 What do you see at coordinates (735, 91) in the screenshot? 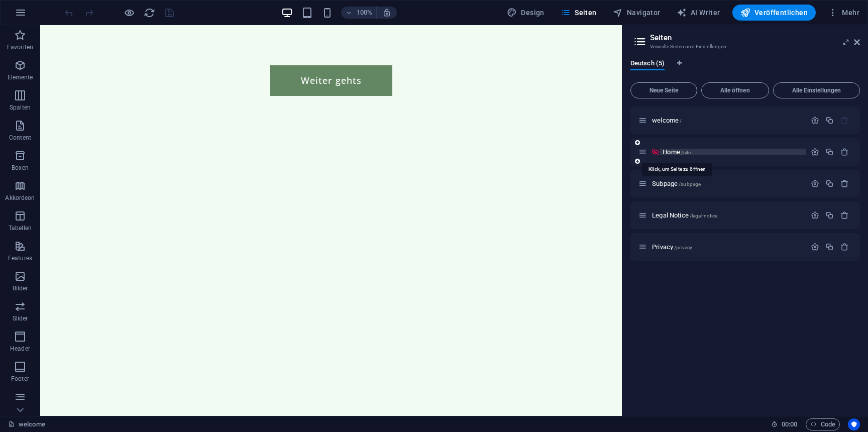
I see `span: Alle öffnen` at bounding box center [735, 91].